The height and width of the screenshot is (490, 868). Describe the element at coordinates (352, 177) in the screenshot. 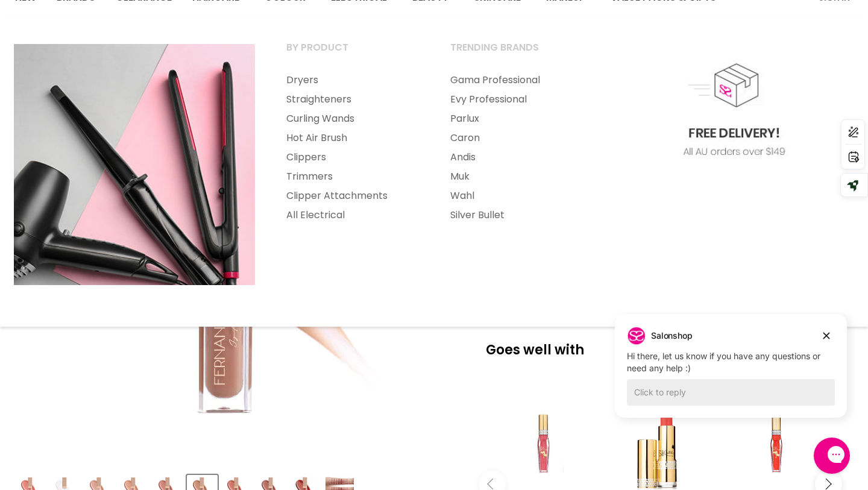

I see `a: Trimmers` at that location.